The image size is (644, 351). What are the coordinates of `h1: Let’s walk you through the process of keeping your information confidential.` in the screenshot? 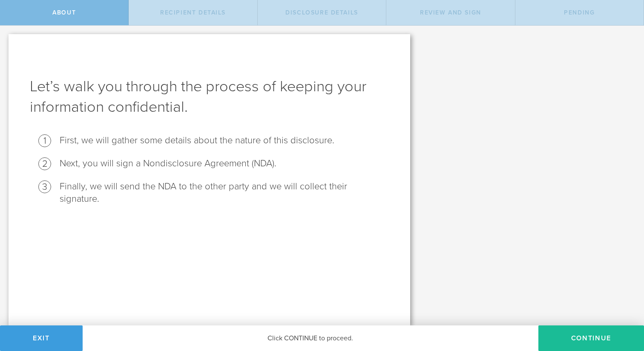 It's located at (209, 97).